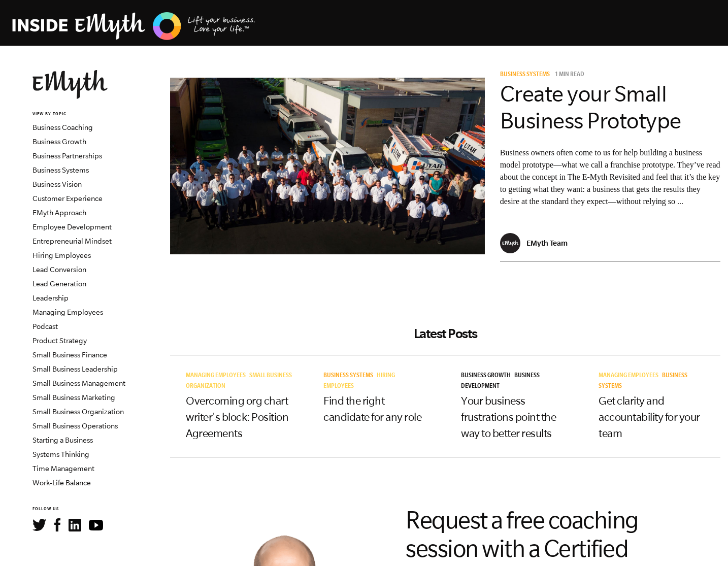  Describe the element at coordinates (50, 298) in the screenshot. I see `a: Leadership` at that location.